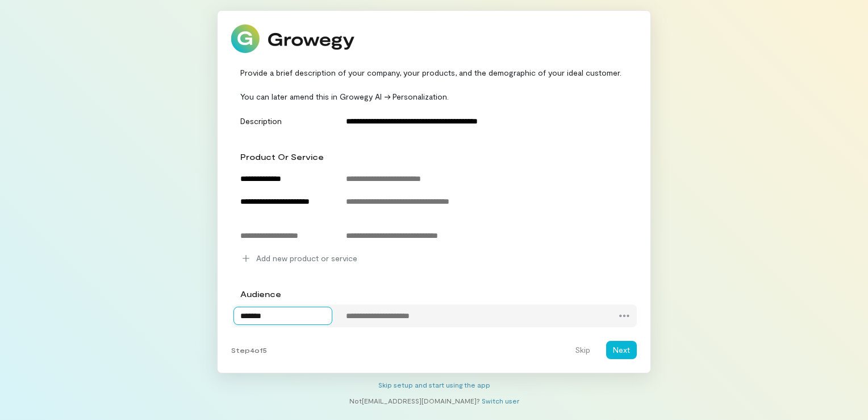  I want to click on div: Description, so click(284, 120).